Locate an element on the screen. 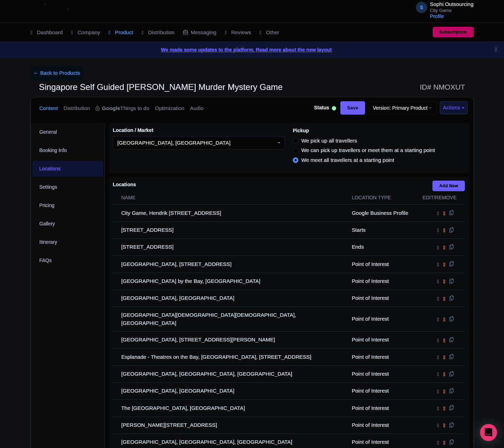 The width and height of the screenshot is (504, 448). div: Active is located at coordinates (334, 109).